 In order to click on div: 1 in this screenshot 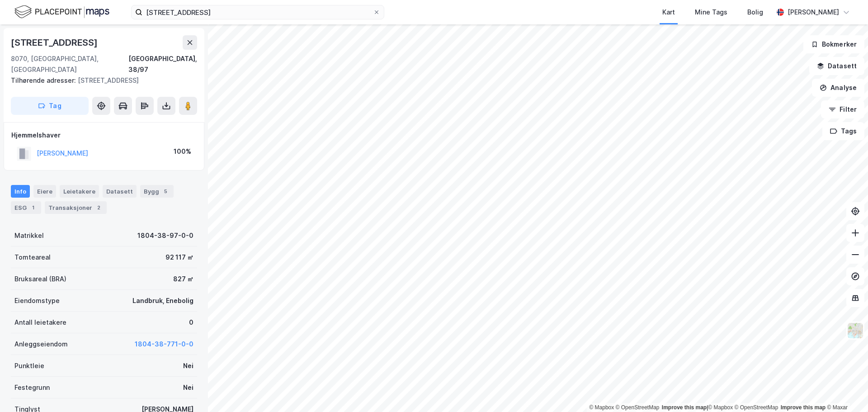, I will do `click(33, 207)`.